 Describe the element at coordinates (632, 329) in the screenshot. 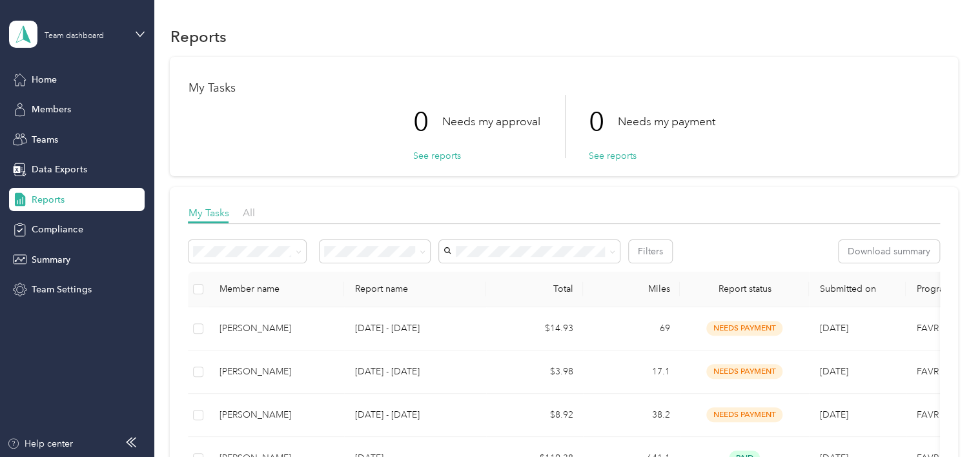

I see `td: 69` at that location.